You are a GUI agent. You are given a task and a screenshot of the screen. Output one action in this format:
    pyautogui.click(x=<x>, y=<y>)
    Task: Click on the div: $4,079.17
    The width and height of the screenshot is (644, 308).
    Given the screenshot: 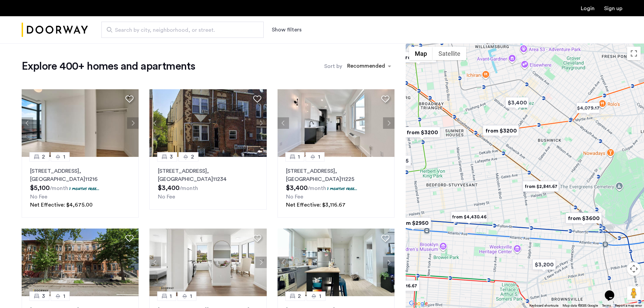 What is the action you would take?
    pyautogui.click(x=588, y=108)
    